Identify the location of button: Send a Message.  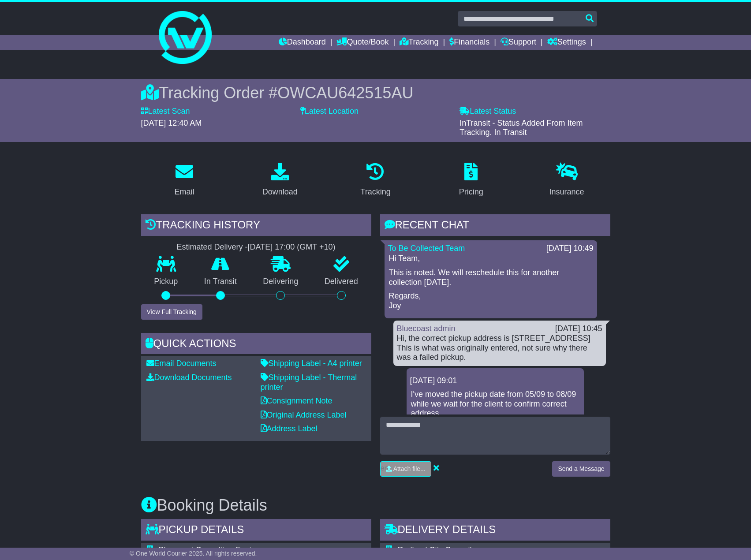
(581, 469).